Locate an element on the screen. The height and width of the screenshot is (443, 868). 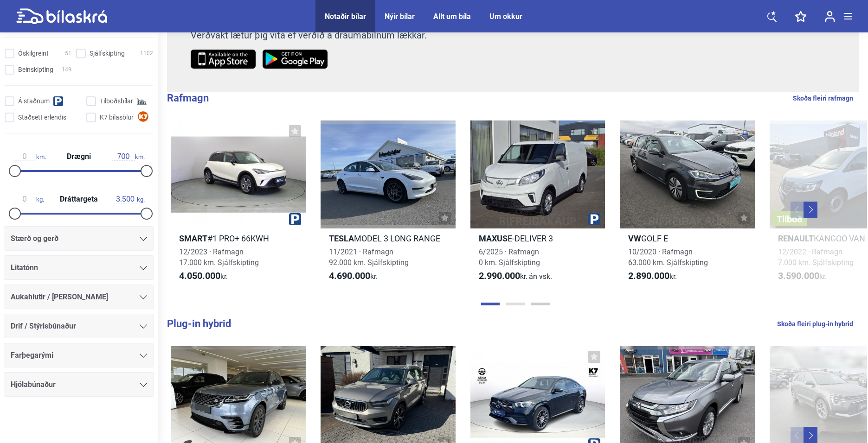
span: Tilboð is located at coordinates (790, 219).